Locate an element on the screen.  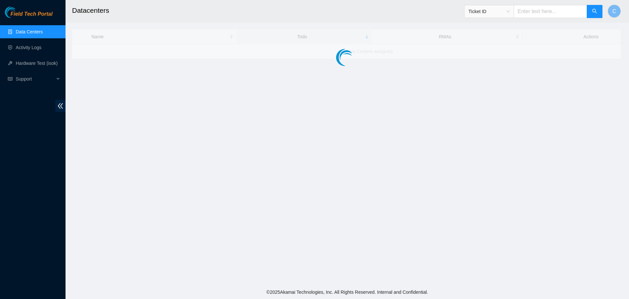
span: read is located at coordinates (10, 79).